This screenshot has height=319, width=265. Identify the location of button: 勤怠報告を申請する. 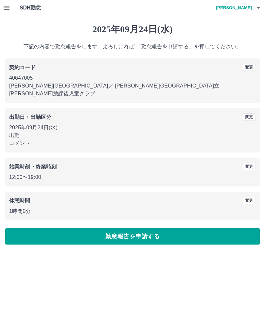
(132, 236).